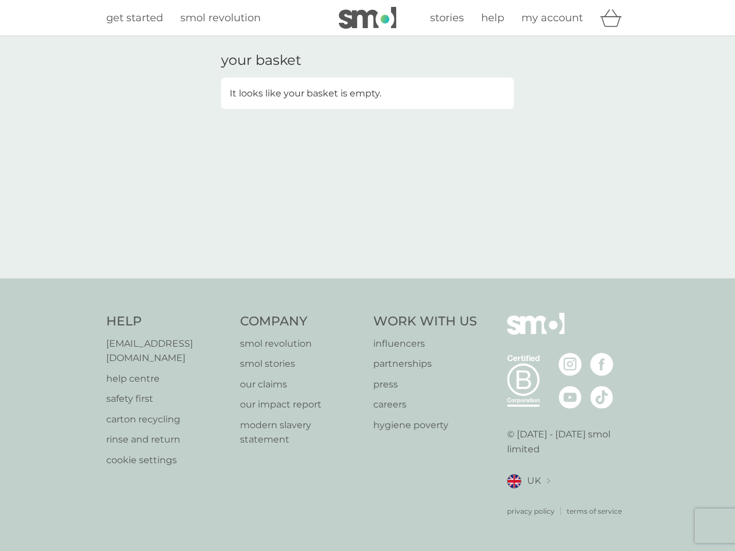 This screenshot has height=551, width=735. Describe the element at coordinates (167, 379) in the screenshot. I see `a: help centre` at that location.